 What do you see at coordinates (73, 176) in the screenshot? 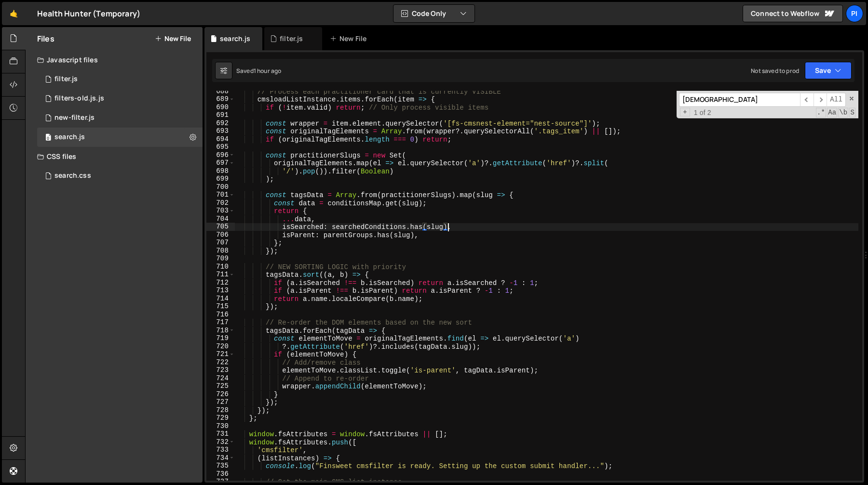
I see `div: search.css` at bounding box center [73, 176].